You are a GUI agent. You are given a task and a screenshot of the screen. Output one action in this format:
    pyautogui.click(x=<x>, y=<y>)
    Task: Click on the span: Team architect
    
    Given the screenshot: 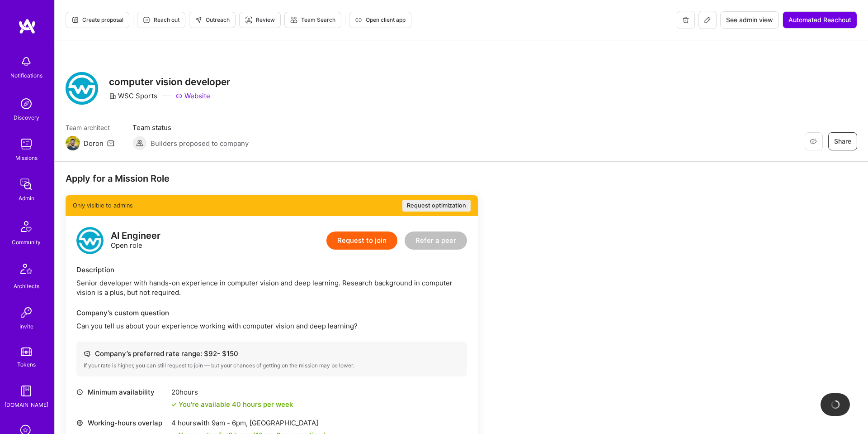 What is the action you would take?
    pyautogui.click(x=90, y=127)
    